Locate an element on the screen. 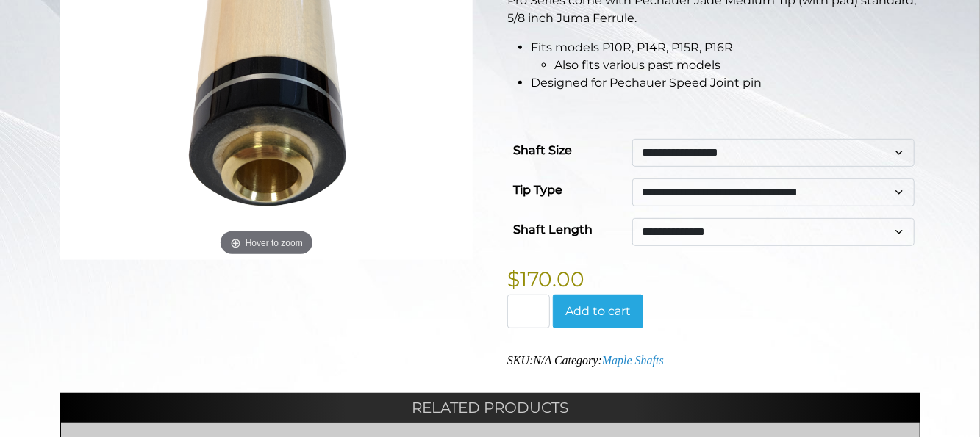 The height and width of the screenshot is (437, 980). bdi: 170.00 is located at coordinates (545, 279).